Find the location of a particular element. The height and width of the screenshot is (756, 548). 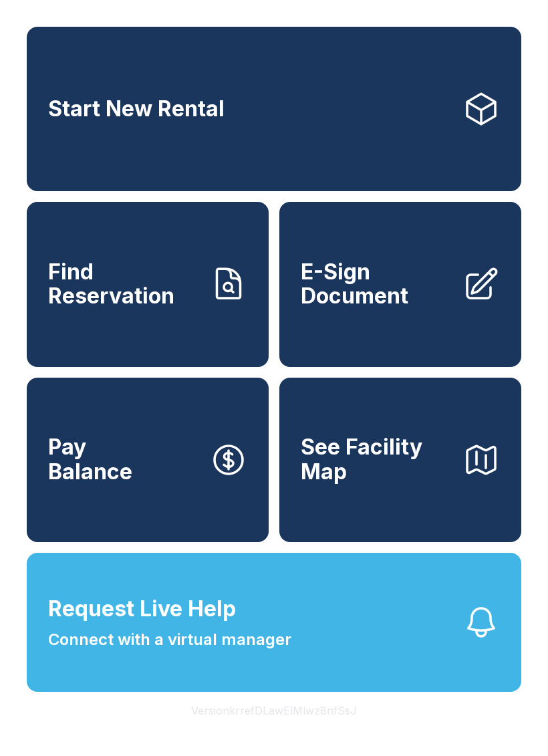

span: Connect with a virtual manager is located at coordinates (170, 640).